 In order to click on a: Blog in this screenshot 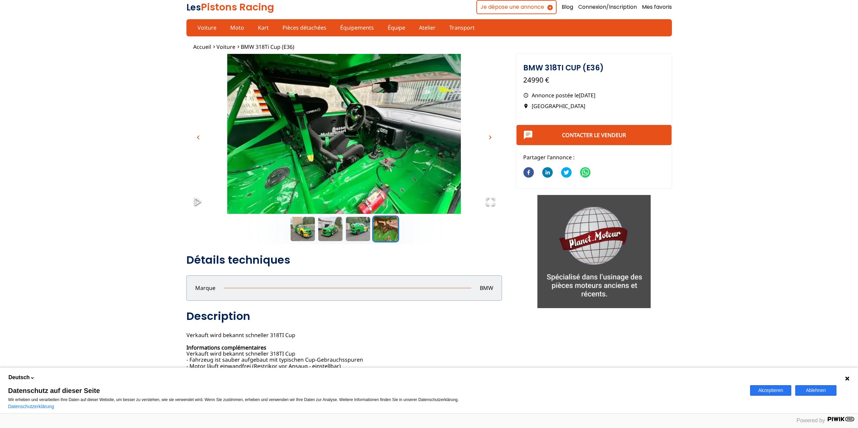, I will do `click(567, 7)`.